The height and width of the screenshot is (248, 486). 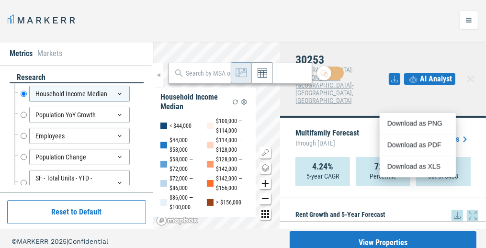 What do you see at coordinates (186, 145) in the screenshot?
I see `div: $44,000 — $58,000` at bounding box center [186, 145].